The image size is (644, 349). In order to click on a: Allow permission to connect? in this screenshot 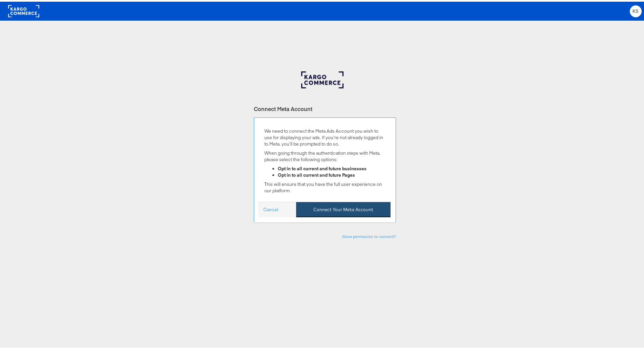, I will do `click(369, 234)`.